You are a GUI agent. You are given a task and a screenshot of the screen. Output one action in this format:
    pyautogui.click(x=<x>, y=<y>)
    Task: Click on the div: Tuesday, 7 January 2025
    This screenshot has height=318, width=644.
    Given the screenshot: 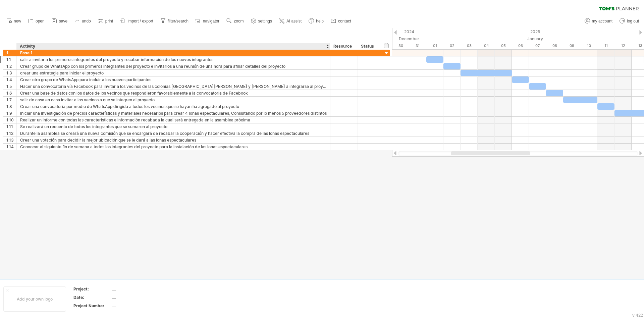 What is the action you would take?
    pyautogui.click(x=537, y=46)
    